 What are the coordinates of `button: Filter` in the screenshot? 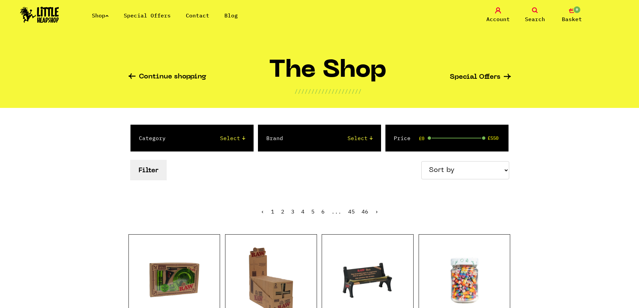 It's located at (148, 170).